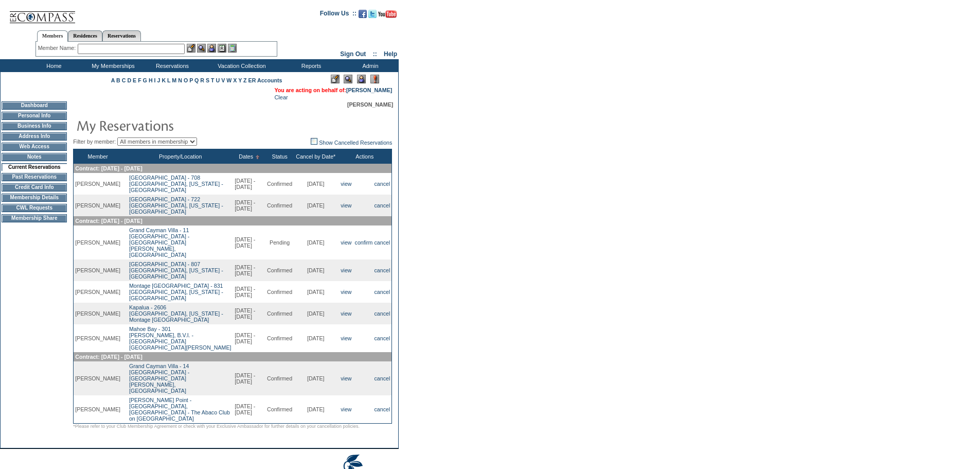 This screenshot has width=980, height=469. What do you see at coordinates (256, 157) in the screenshot?
I see `img: Ascending` at bounding box center [256, 157].